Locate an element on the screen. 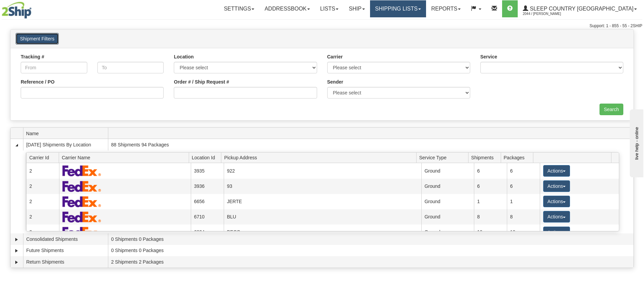 This screenshot has height=285, width=644. td: Consolidated Shipments is located at coordinates (66, 239).